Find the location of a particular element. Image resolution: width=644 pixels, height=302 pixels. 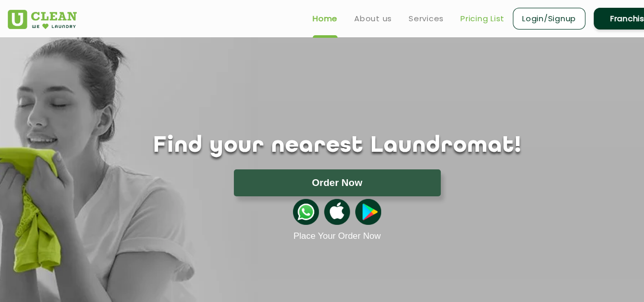

a: Login/Signup is located at coordinates (549, 19).